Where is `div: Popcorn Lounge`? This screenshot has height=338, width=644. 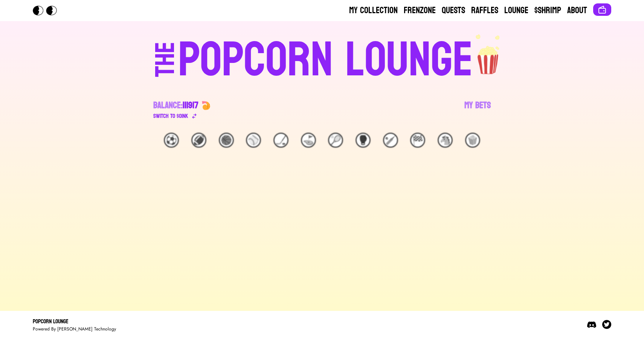 div: Popcorn Lounge is located at coordinates (74, 321).